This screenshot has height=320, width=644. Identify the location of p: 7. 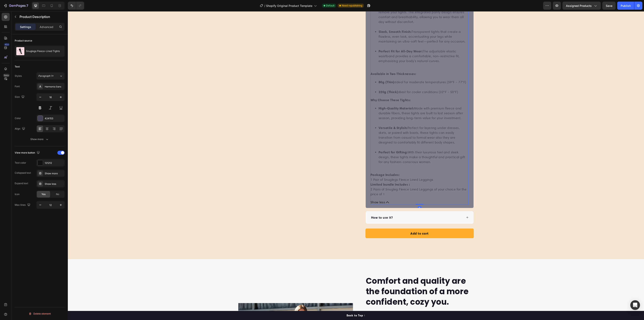
(27, 6).